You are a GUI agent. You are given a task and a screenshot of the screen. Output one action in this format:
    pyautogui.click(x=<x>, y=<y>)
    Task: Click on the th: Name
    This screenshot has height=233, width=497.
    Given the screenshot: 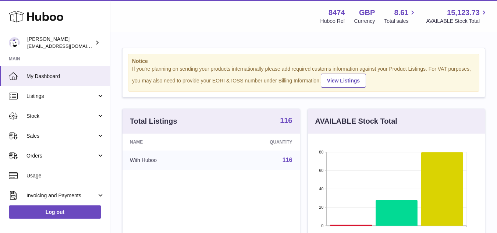 What is the action you would take?
    pyautogui.click(x=169, y=142)
    